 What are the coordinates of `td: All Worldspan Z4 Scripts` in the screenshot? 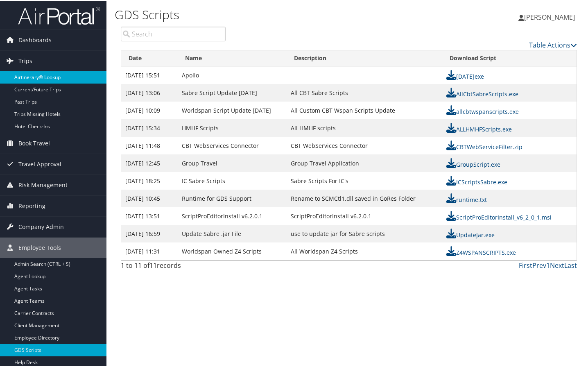 It's located at (364, 250).